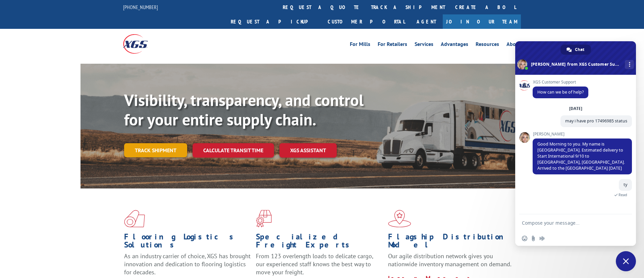 The width and height of the screenshot is (644, 278). Describe the element at coordinates (514, 45) in the screenshot. I see `a: About` at that location.